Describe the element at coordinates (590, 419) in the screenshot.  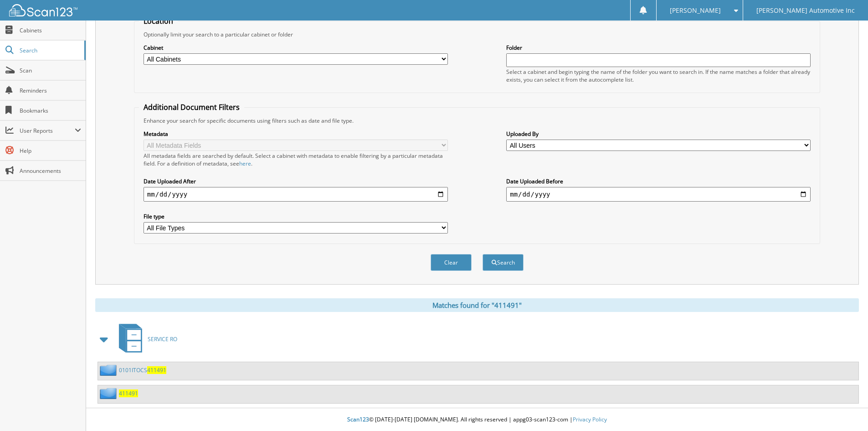
I see `a: Privacy Policy` at that location.